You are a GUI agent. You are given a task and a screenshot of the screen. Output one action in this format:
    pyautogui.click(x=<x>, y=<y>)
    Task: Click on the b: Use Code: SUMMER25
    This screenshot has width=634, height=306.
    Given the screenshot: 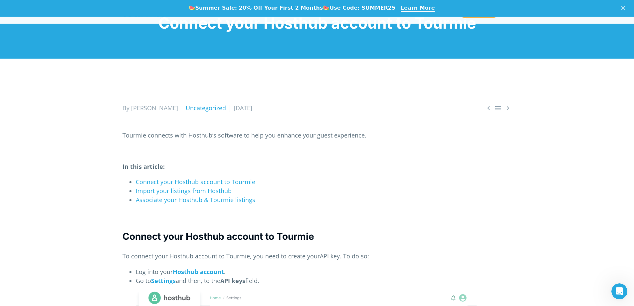 What is the action you would take?
    pyautogui.click(x=363, y=8)
    